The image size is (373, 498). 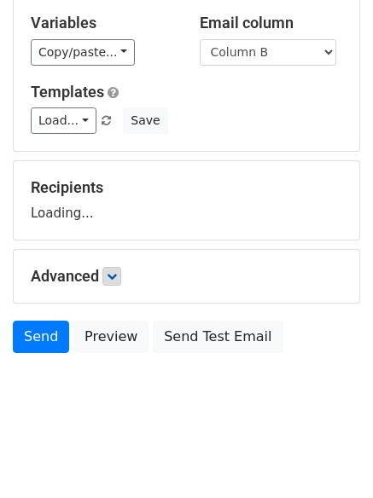 What do you see at coordinates (41, 337) in the screenshot?
I see `a: Send` at bounding box center [41, 337].